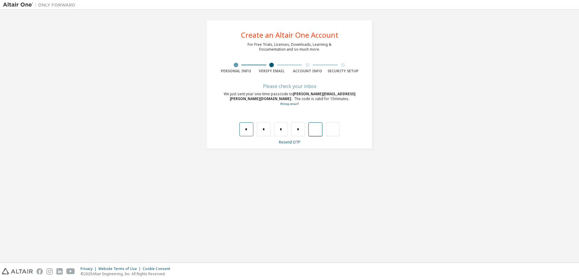 This screenshot has height=280, width=579. I want to click on div: Create an Altair One Account, so click(290, 35).